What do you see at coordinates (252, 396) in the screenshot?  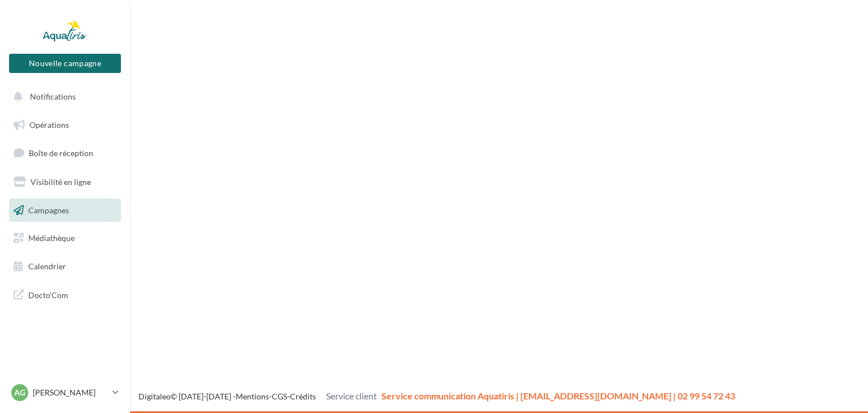 I see `a: Mentions` at bounding box center [252, 396].